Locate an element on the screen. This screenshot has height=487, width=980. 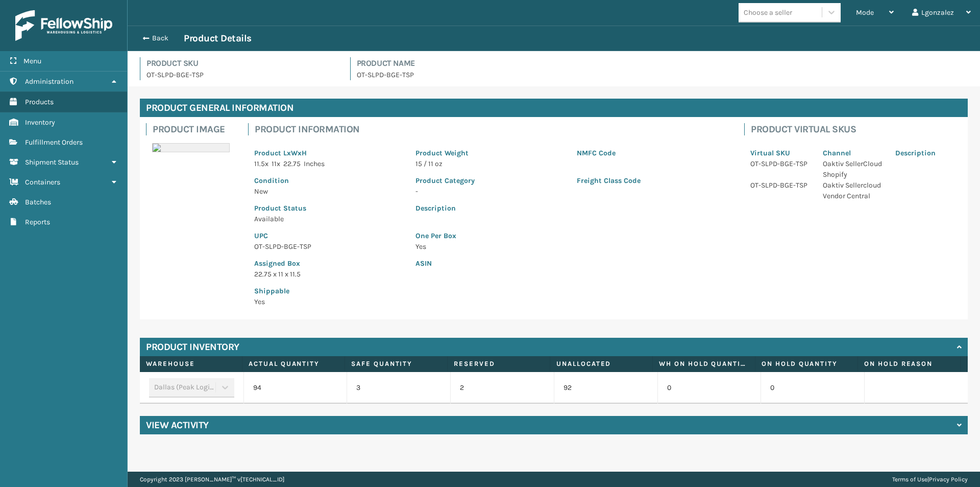
td: 3 is located at coordinates (398, 388).